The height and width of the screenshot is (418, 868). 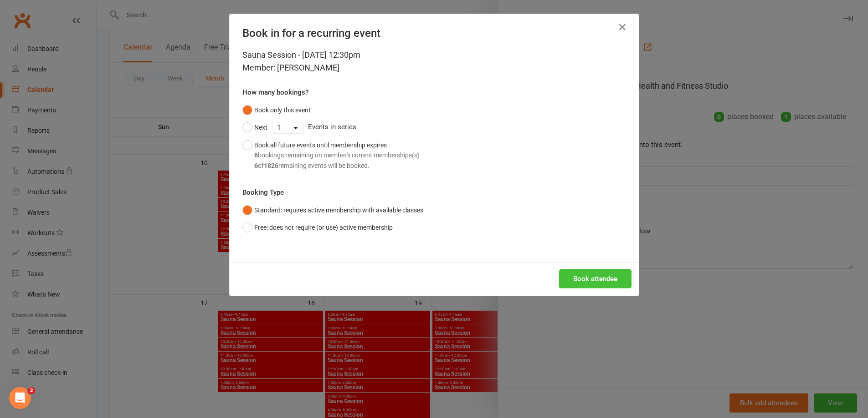 I want to click on button: Free: does not require (or use) active membership, so click(x=317, y=228).